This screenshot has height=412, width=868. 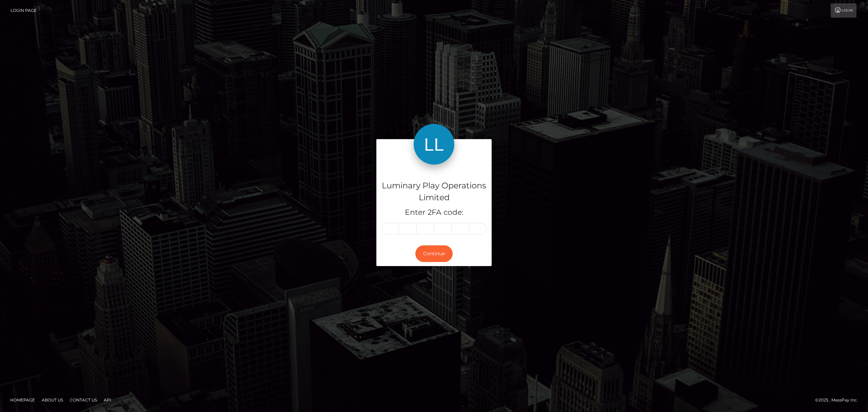 What do you see at coordinates (434, 192) in the screenshot?
I see `h4: Luminary Play Operations Limited` at bounding box center [434, 192].